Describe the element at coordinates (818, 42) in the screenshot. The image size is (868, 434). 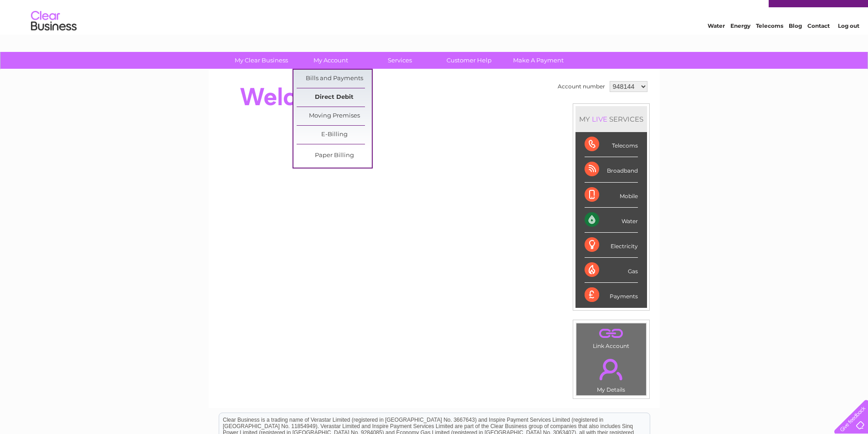
I see `a: Contact` at that location.